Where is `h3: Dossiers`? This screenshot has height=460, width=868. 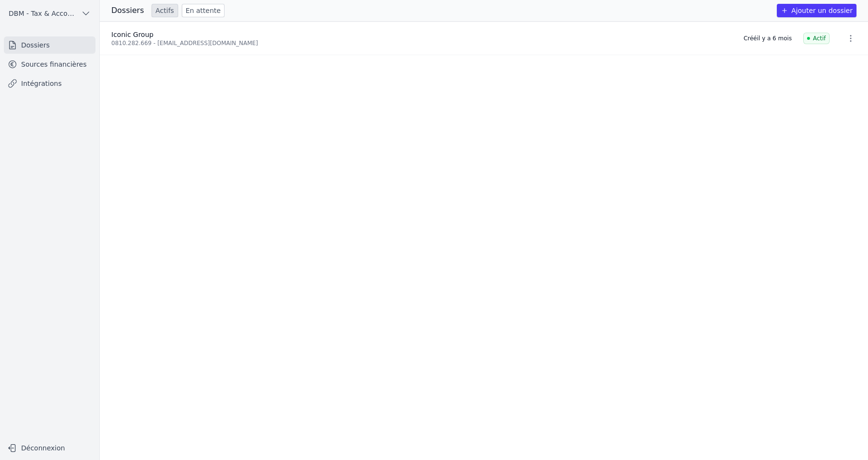 h3: Dossiers is located at coordinates (128, 10).